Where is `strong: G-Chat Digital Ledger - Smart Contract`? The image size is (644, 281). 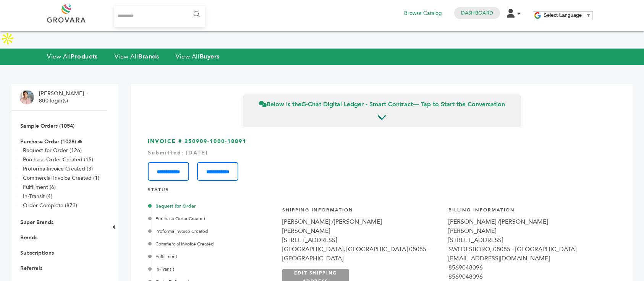
strong: G-Chat Digital Ledger - Smart Contract is located at coordinates (357, 104).